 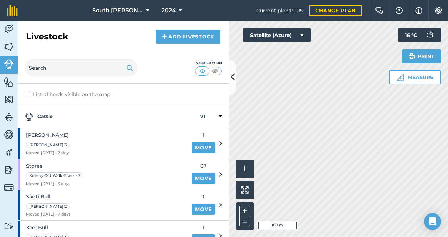 I want to click on span: 2024, so click(x=169, y=11).